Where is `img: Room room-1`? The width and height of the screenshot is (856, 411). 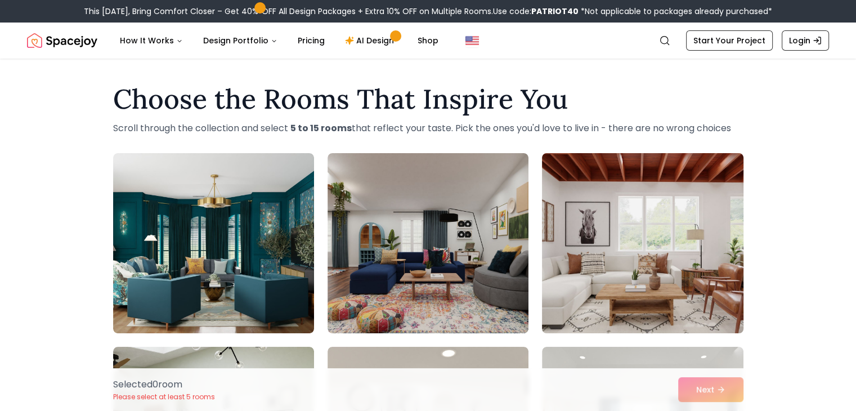 img: Room room-1 is located at coordinates (213, 243).